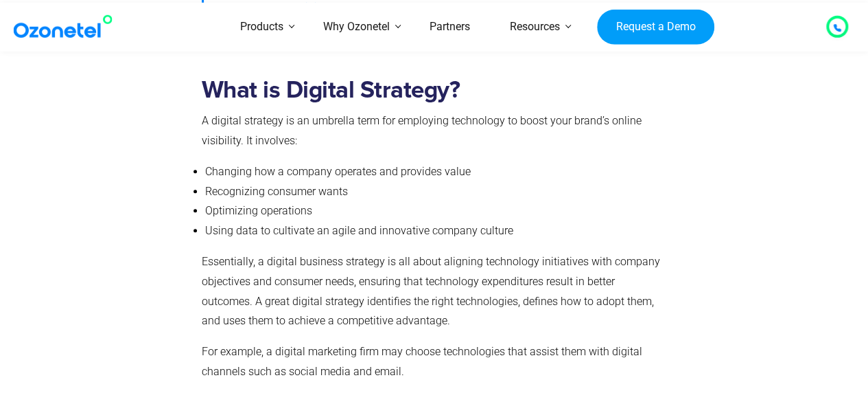 The height and width of the screenshot is (402, 868). I want to click on span: A digital strategy is an umbrella term for employing technology to boost your brand’s online visi..., so click(422, 131).